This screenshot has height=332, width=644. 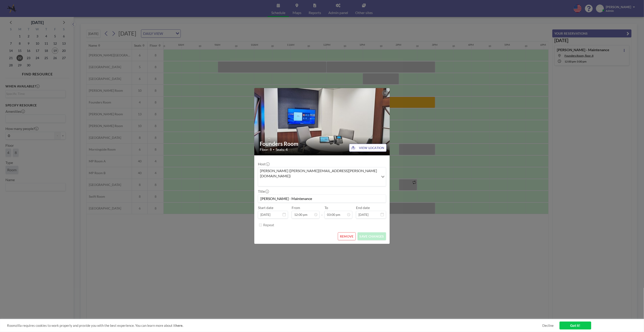 What do you see at coordinates (295, 208) in the screenshot?
I see `label: From` at bounding box center [295, 208].